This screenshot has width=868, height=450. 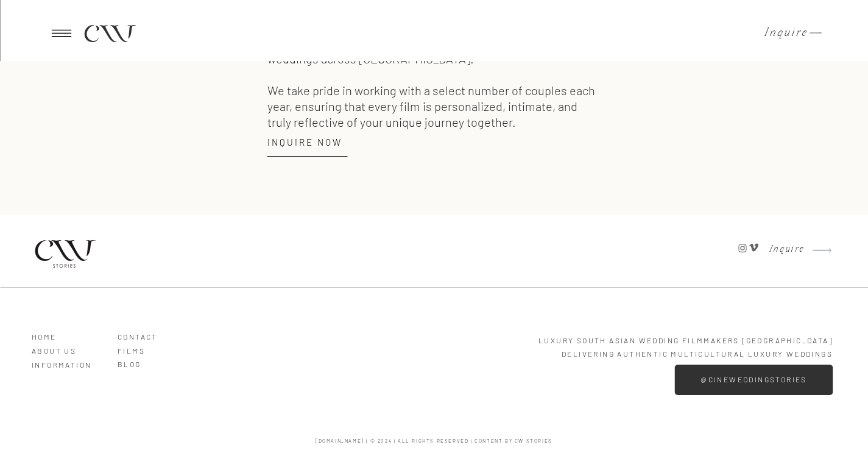 What do you see at coordinates (153, 348) in the screenshot?
I see `h3: Films` at bounding box center [153, 348].